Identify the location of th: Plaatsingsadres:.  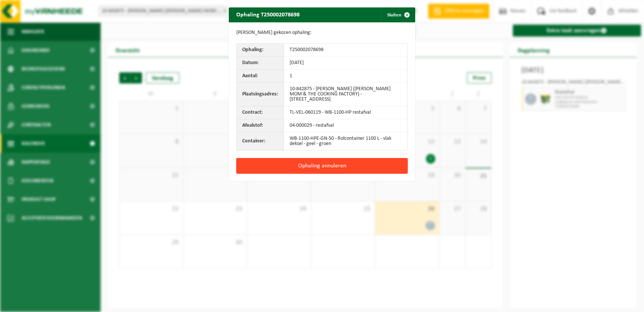
(260, 94).